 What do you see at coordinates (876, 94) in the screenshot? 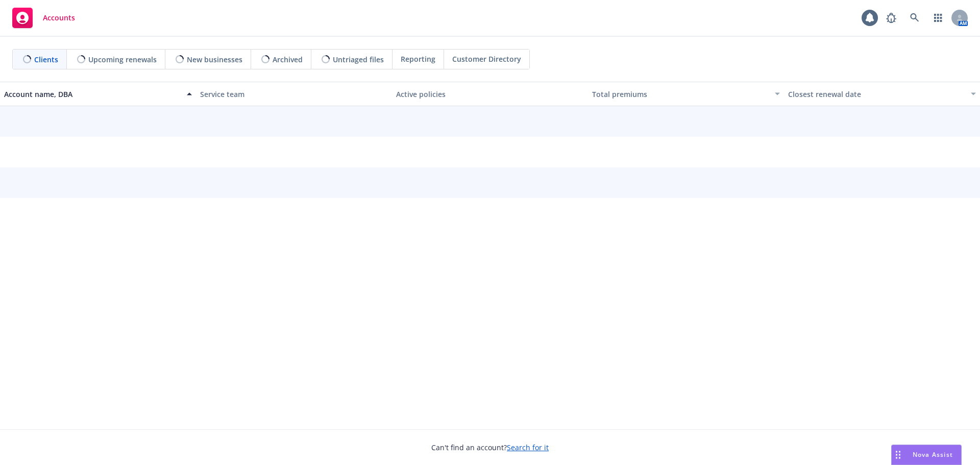
I see `div: Closest renewal date` at bounding box center [876, 94].